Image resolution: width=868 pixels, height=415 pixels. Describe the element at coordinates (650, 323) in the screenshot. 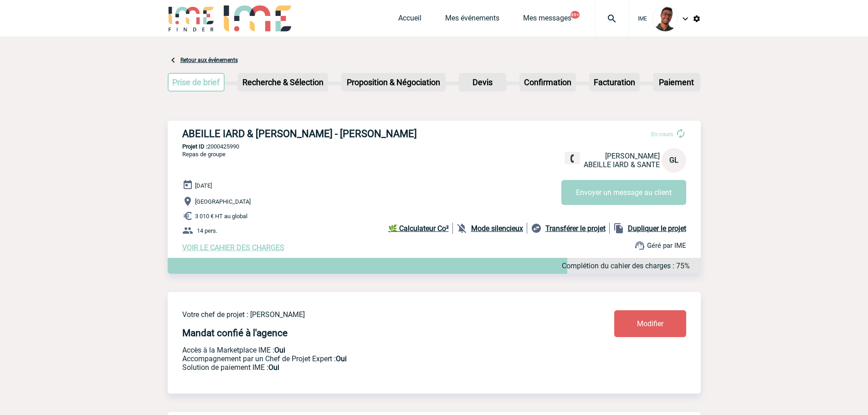

I see `span: Modifier` at that location.